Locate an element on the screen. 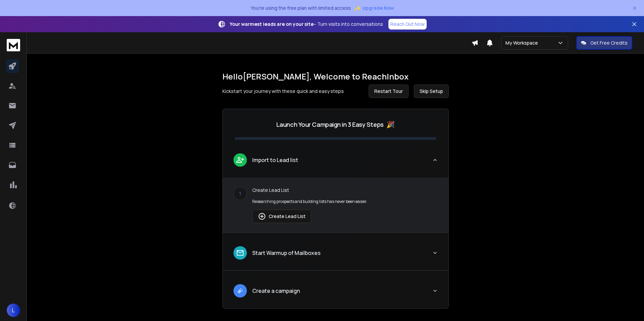  button: ✨Upgrade Now is located at coordinates (373, 8).